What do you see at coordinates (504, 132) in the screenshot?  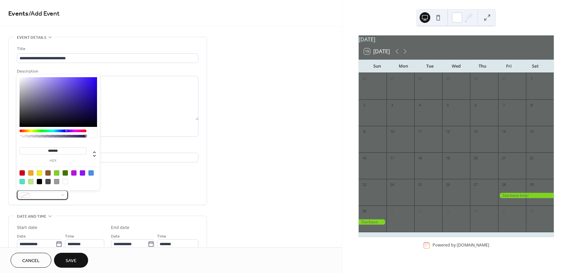 I see `div: 14` at bounding box center [504, 132].